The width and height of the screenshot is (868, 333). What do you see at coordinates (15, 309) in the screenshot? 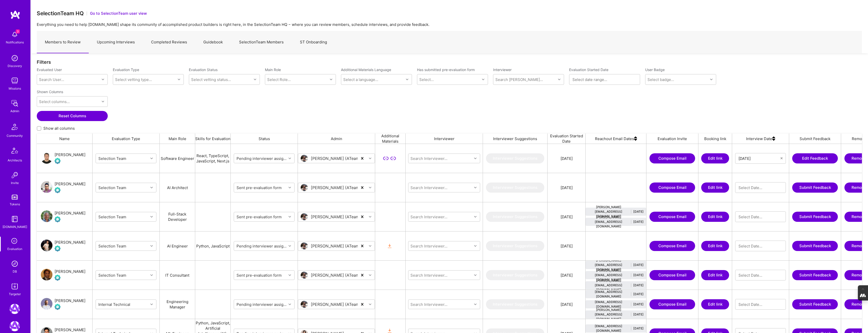
I see `a: A.Team: Leading A.Team's Marketing & DemandGen` at bounding box center [15, 309].